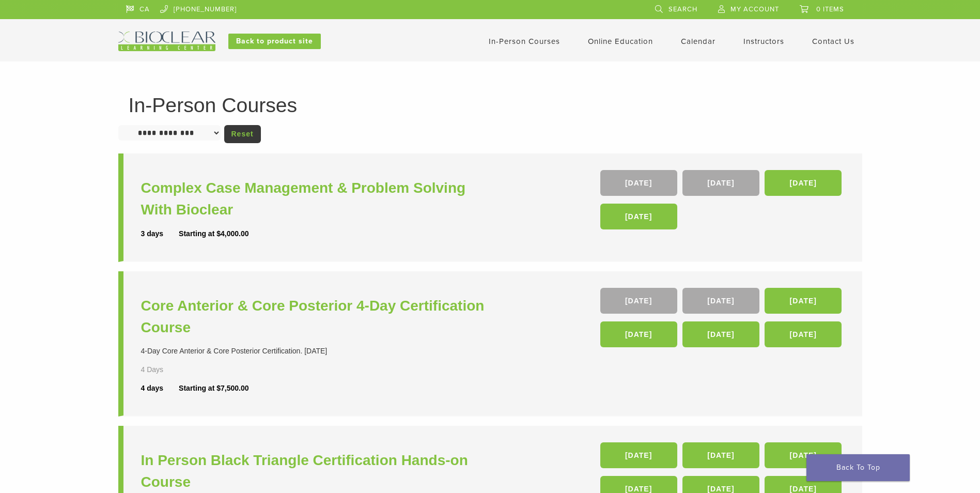 This screenshot has height=493, width=980. Describe the element at coordinates (274, 41) in the screenshot. I see `a: Back to product site` at that location.